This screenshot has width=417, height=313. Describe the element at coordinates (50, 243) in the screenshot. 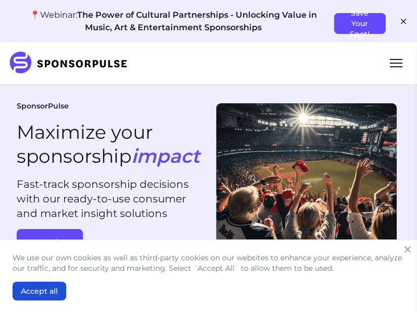

I see `button: Let's chat` at that location.